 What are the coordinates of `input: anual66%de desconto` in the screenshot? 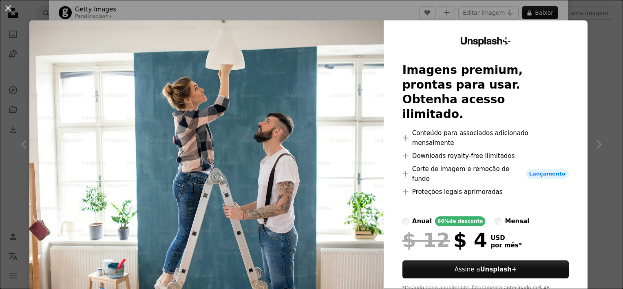 It's located at (406, 221).